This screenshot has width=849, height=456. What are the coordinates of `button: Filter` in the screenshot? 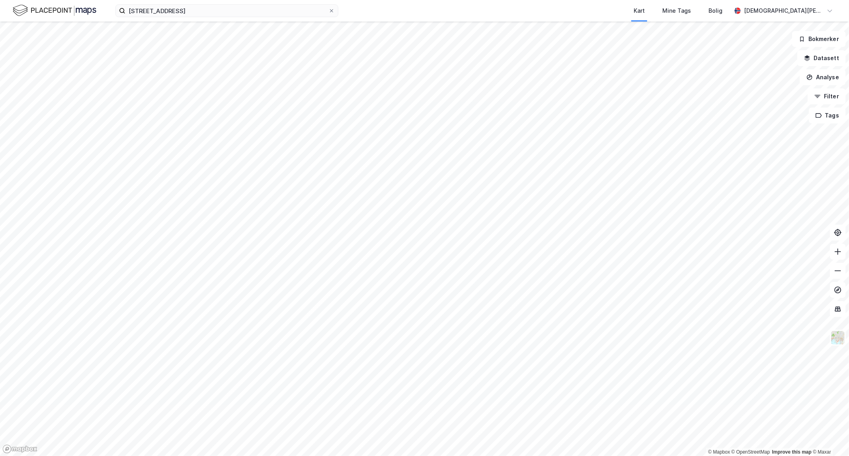 It's located at (827, 96).